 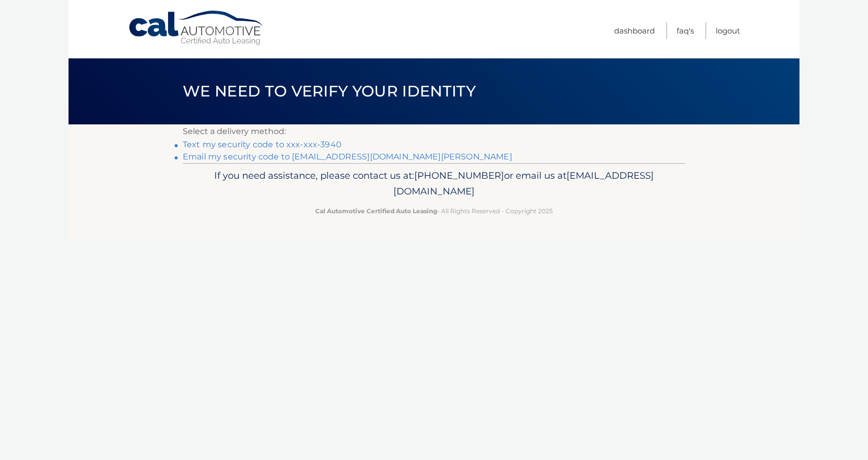 I want to click on a: Dashboard, so click(x=635, y=30).